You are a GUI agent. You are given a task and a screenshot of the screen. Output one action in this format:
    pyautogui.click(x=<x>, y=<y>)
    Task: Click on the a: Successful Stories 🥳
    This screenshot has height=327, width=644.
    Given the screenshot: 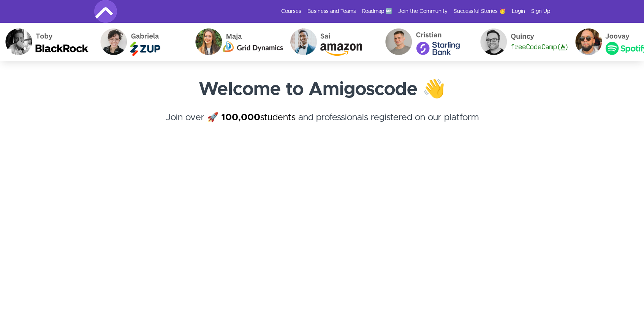 What is the action you would take?
    pyautogui.click(x=479, y=11)
    